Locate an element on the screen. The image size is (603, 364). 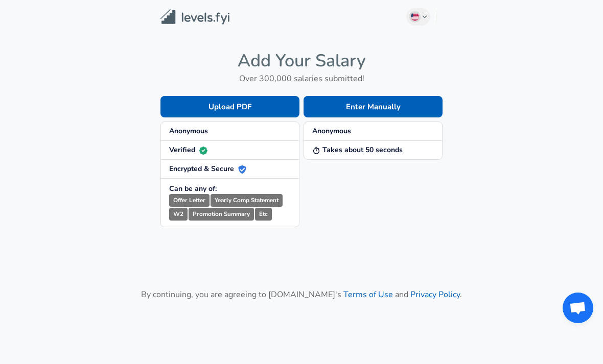
h6: Over 300,000 salaries submitted! is located at coordinates (302, 79).